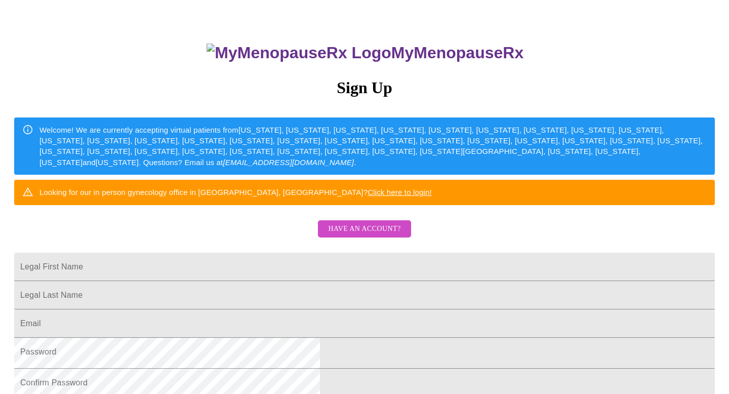  I want to click on span: Have an account?, so click(364, 229).